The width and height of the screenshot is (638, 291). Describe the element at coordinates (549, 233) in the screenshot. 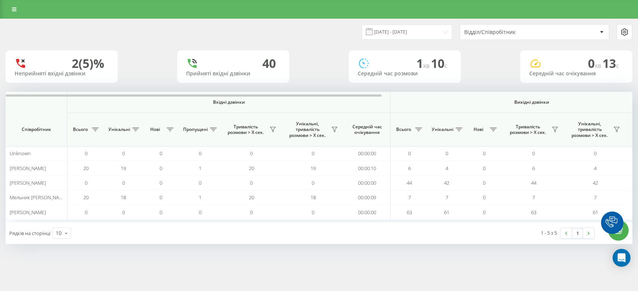

I see `div: 1 - 5 з 5` at that location.